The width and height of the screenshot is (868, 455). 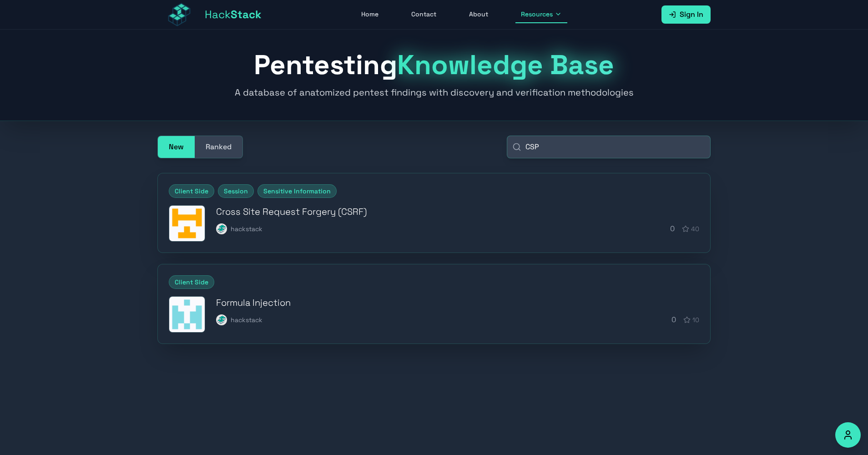 I want to click on button: Accessibility Options, so click(x=847, y=434).